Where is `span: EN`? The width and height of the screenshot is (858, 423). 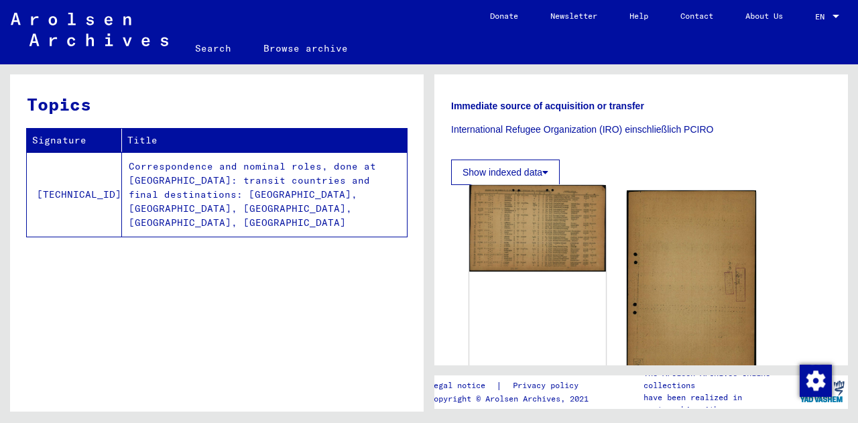
span: EN is located at coordinates (823, 17).